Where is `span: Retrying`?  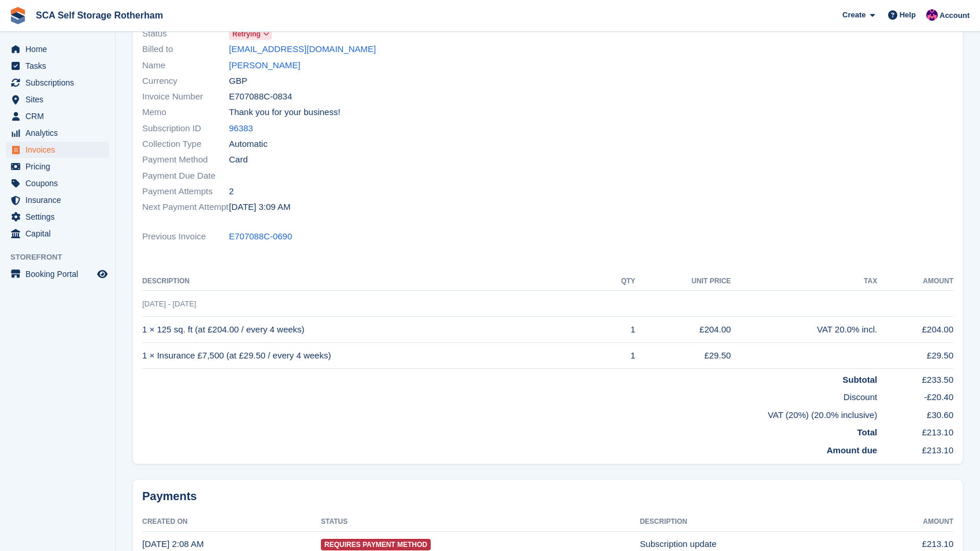 span: Retrying is located at coordinates (247, 34).